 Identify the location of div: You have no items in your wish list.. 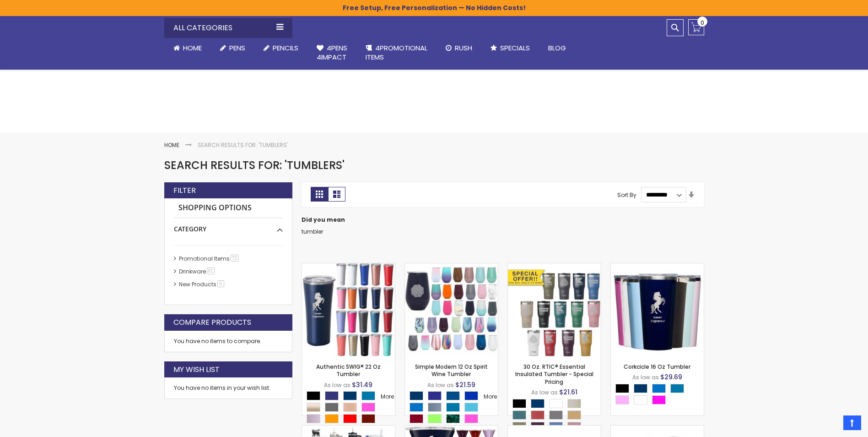
(228, 388).